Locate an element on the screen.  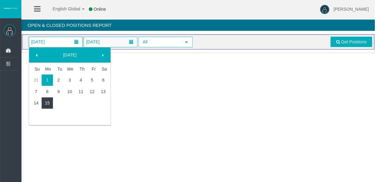
h4: Open & Closed Positions Report is located at coordinates (198, 25).